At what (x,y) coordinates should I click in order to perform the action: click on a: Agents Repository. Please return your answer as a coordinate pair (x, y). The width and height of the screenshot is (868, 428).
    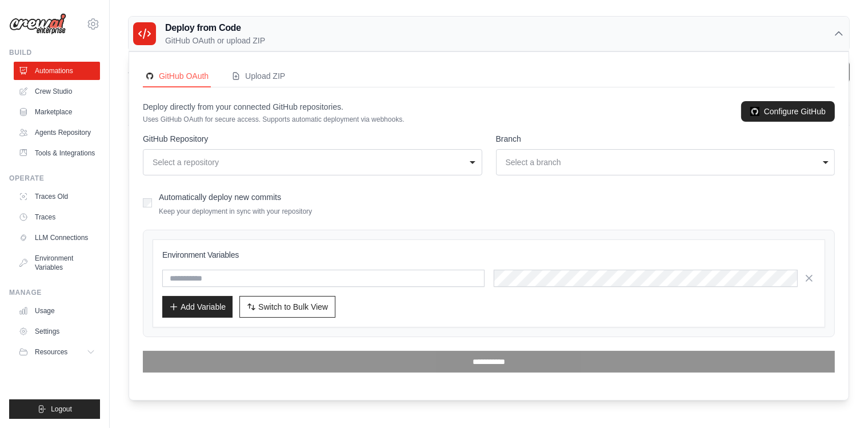
    Looking at the image, I should click on (57, 132).